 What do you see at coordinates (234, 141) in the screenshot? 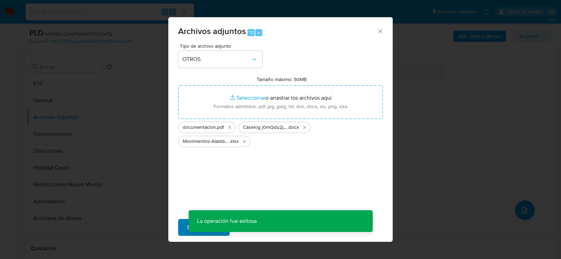
I see `span: .xlsx` at bounding box center [234, 141].